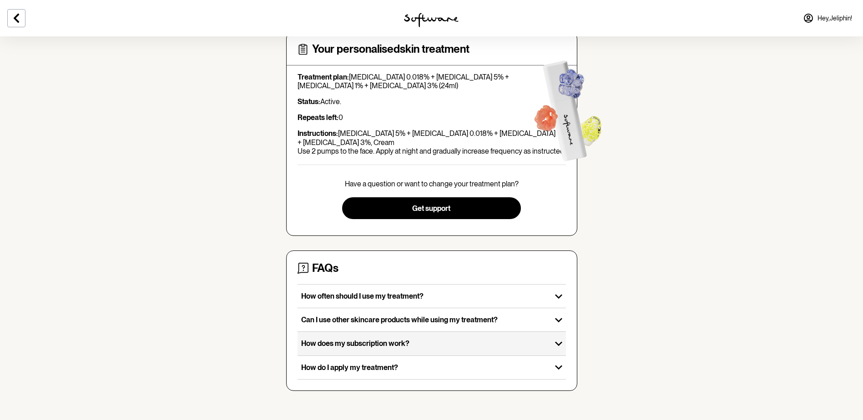 Image resolution: width=863 pixels, height=420 pixels. I want to click on button: How does my subscription work?, so click(432, 343).